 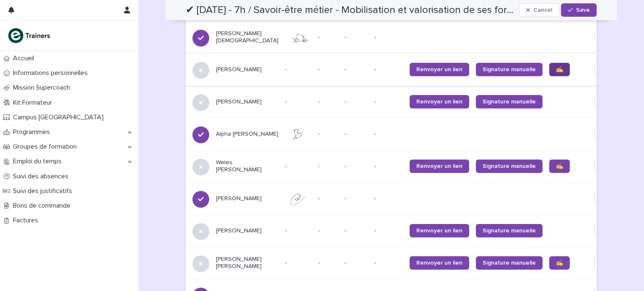 What do you see at coordinates (43, 88) in the screenshot?
I see `p: Mission Supercoach` at bounding box center [43, 88].